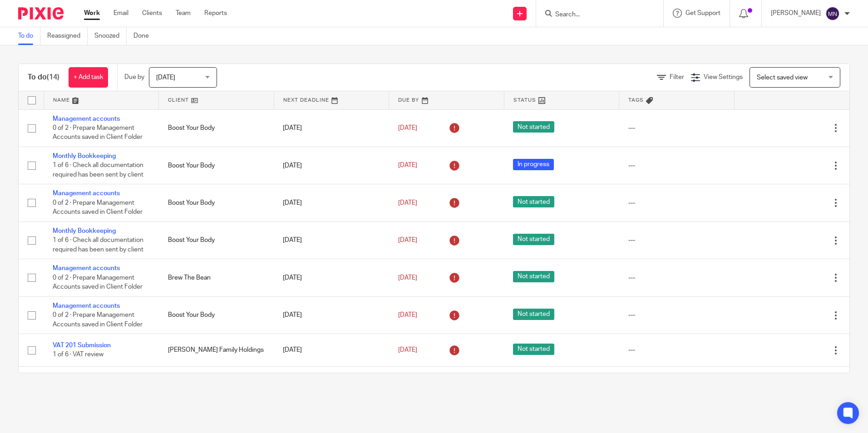 The width and height of the screenshot is (868, 433). I want to click on a: Done, so click(144, 36).